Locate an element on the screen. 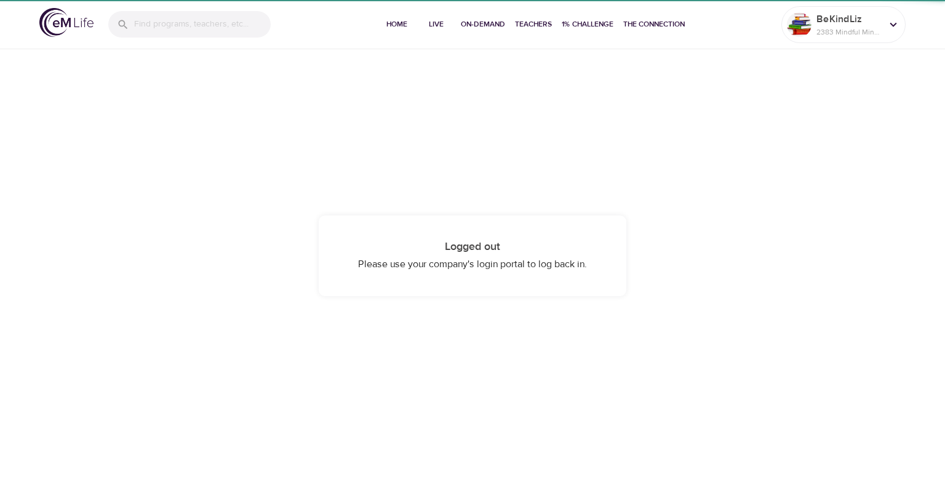  span: The Connection is located at coordinates (654, 24).